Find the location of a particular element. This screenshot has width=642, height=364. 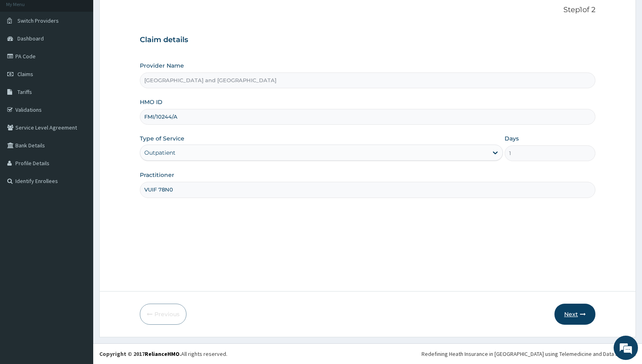

label: Provider Name is located at coordinates (162, 66).